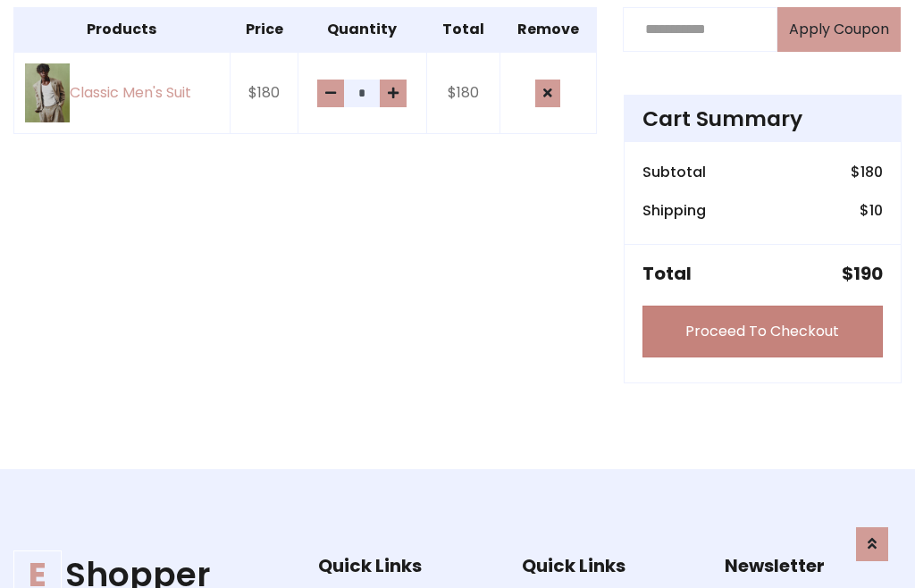 This screenshot has width=915, height=588. I want to click on h6: Shipping, so click(674, 210).